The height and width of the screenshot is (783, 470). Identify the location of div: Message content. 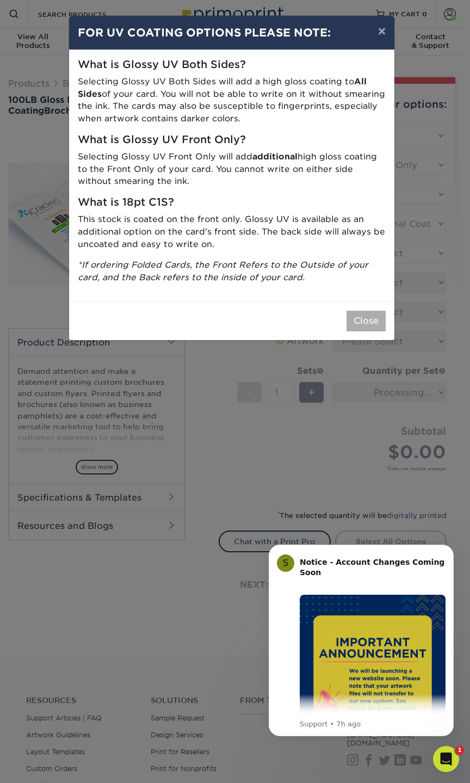
(120, 98).